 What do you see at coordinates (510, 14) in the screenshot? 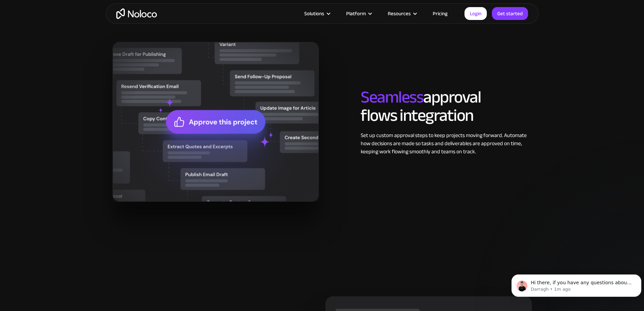
I see `a: Get started` at bounding box center [510, 14].